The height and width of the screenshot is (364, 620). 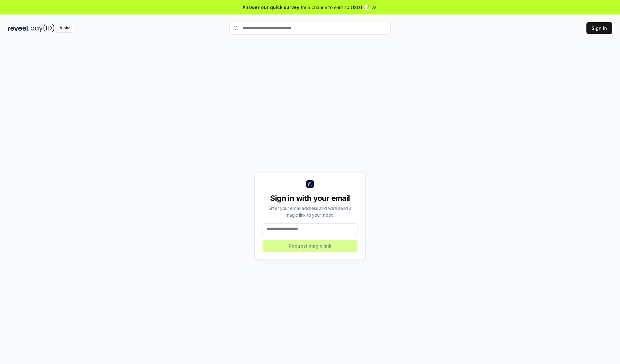 I want to click on span: Answer our quick survey, so click(x=271, y=7).